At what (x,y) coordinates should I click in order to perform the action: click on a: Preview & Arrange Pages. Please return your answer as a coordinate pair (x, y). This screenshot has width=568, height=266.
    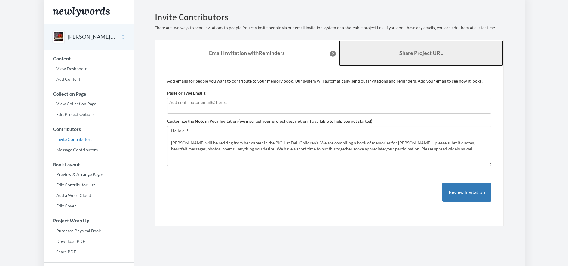
    Looking at the image, I should click on (89, 175).